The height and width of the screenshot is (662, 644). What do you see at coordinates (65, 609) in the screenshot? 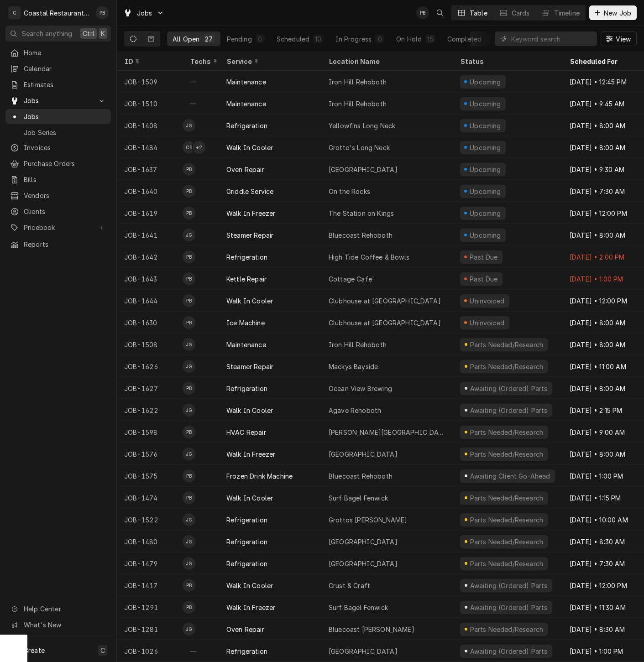
I see `span: Help Center` at bounding box center [65, 609].